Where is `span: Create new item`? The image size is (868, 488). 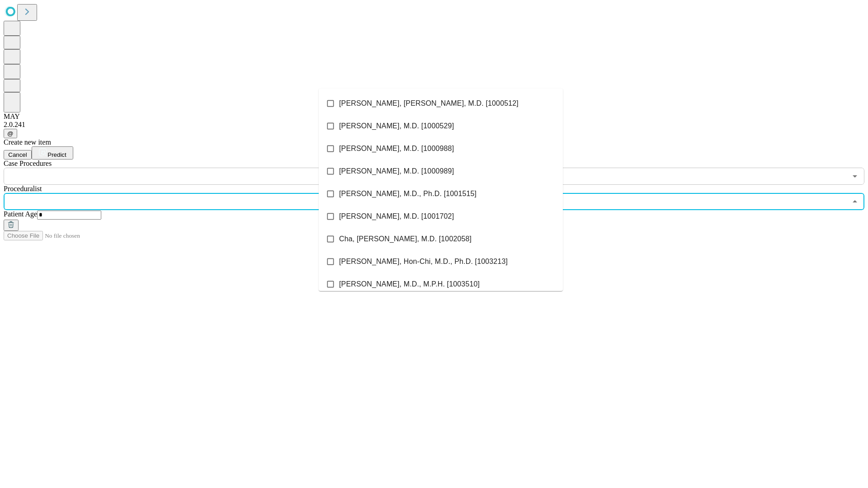 span: Create new item is located at coordinates (27, 142).